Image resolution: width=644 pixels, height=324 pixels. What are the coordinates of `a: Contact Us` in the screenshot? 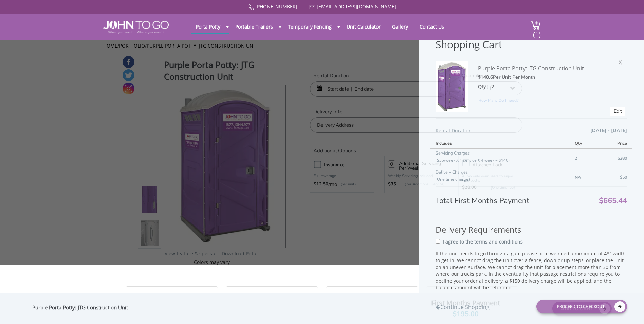 It's located at (432, 26).